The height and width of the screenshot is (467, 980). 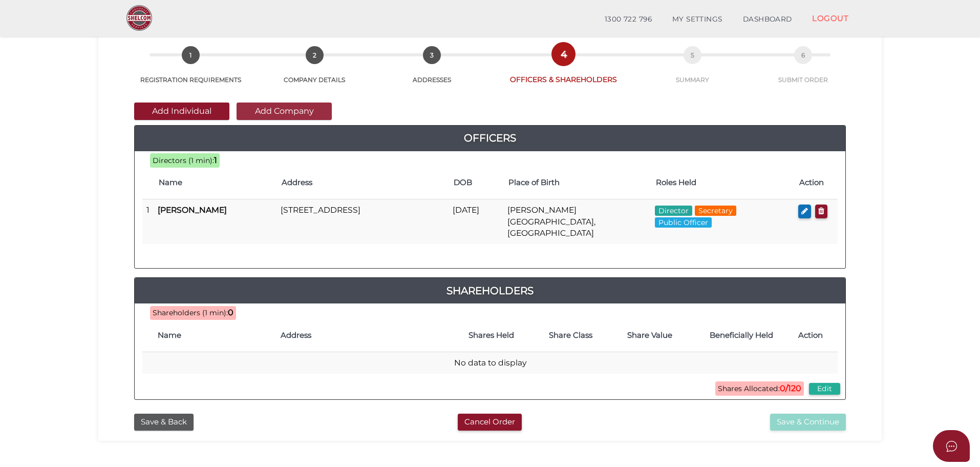 I want to click on b: 1, so click(x=216, y=160).